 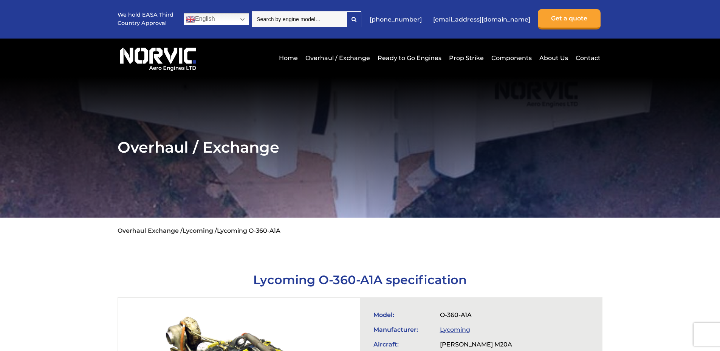 What do you see at coordinates (338, 58) in the screenshot?
I see `a: Overhaul / Exchange` at bounding box center [338, 58].